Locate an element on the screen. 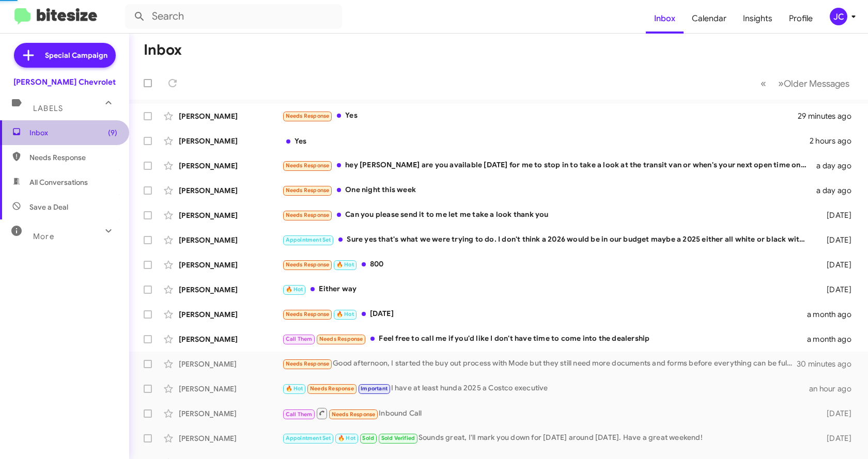  span: Older Messages is located at coordinates (816, 83).